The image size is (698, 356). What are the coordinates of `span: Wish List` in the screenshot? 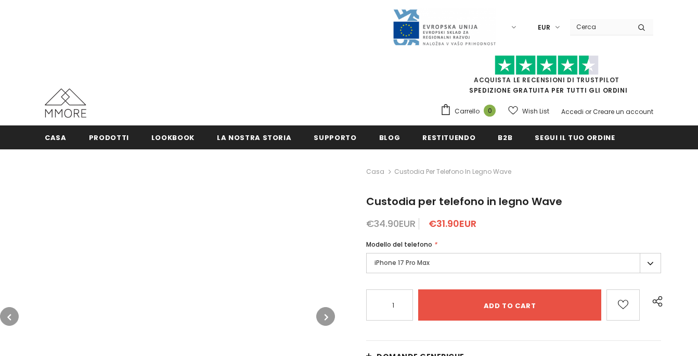 It's located at (536, 111).